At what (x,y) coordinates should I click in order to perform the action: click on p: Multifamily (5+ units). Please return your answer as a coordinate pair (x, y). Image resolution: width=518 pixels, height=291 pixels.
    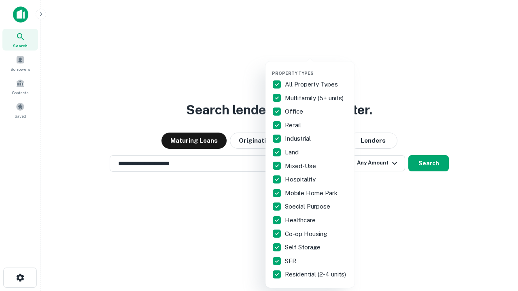
    Looking at the image, I should click on (315, 98).